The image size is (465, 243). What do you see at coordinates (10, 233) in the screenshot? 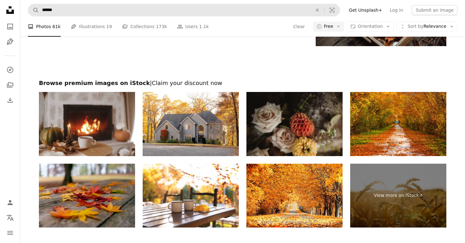
I see `button: Menu` at bounding box center [10, 233].